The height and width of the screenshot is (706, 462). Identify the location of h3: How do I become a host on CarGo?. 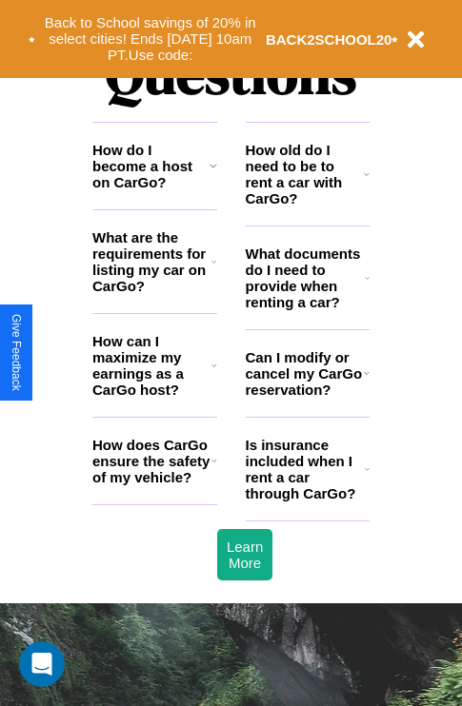
(150, 166).